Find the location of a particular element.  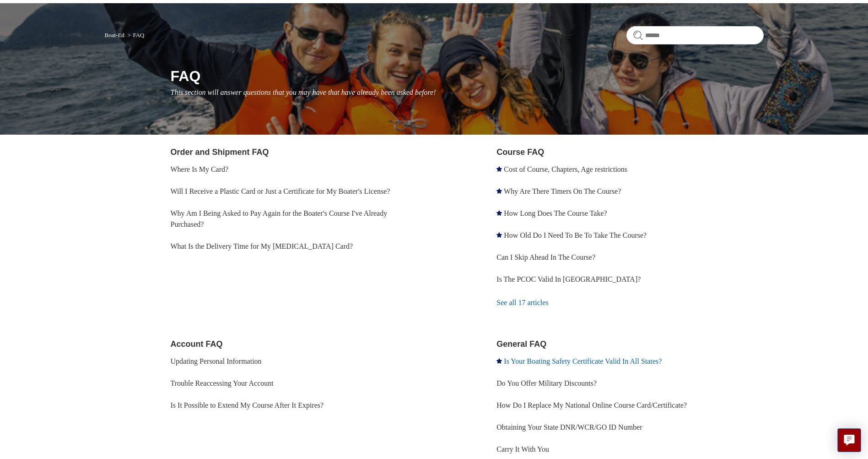

a: Can I Skip Ahead In The Course? is located at coordinates (545, 257).